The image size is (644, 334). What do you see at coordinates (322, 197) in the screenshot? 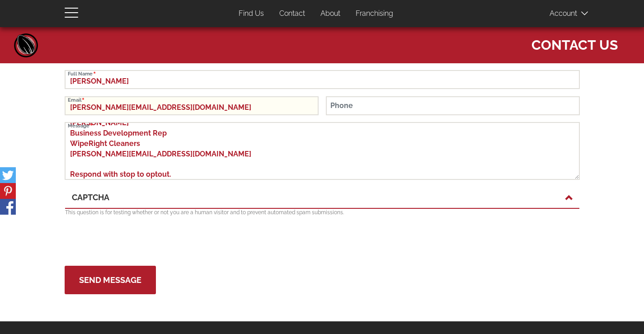
I see `a: CAPTCHA` at bounding box center [322, 197].